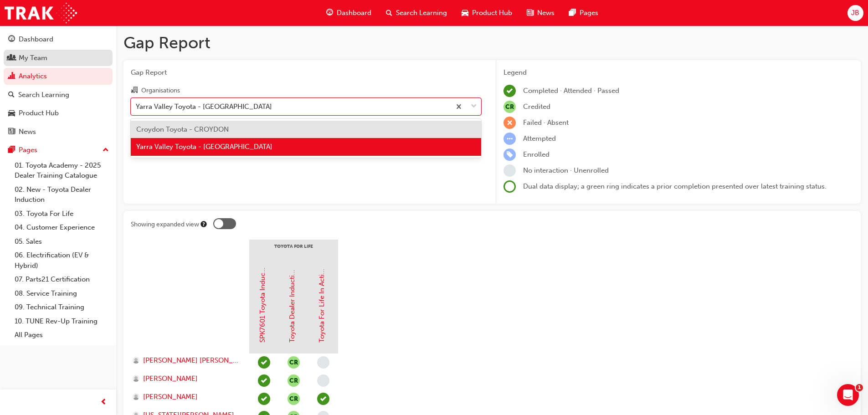 The height and width of the screenshot is (415, 868). What do you see at coordinates (58, 76) in the screenshot?
I see `a: Analytics` at bounding box center [58, 76].